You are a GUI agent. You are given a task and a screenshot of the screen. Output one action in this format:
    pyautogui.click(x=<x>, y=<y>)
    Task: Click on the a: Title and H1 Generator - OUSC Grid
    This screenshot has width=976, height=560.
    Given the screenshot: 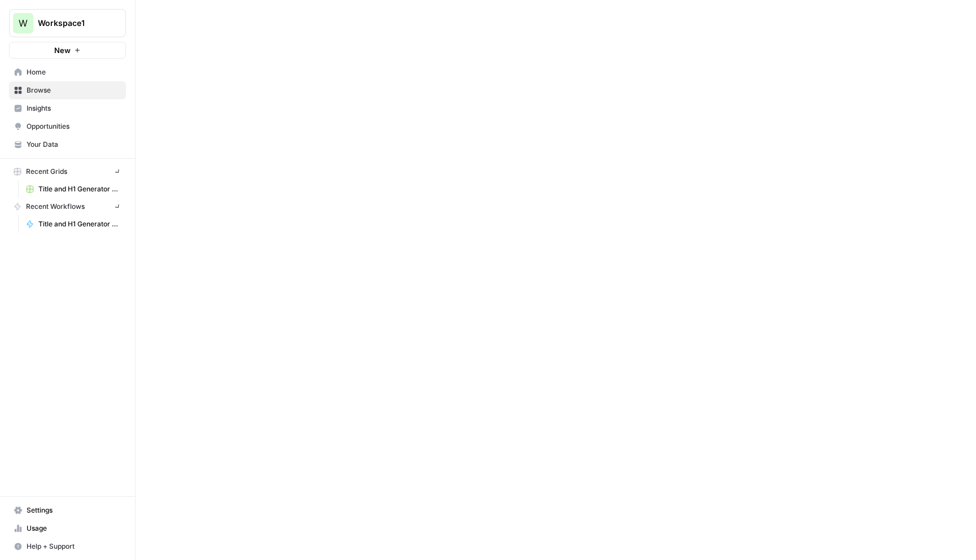 What is the action you would take?
    pyautogui.click(x=73, y=189)
    